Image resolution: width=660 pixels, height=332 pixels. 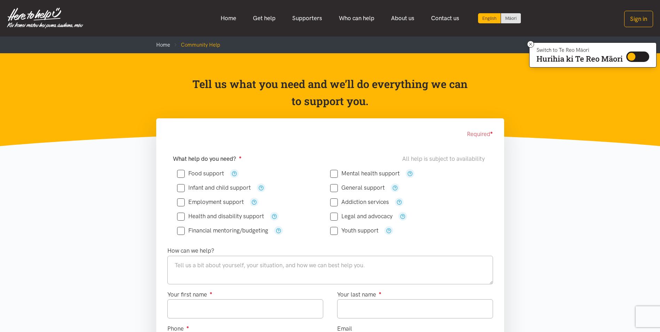 What do you see at coordinates (357, 18) in the screenshot?
I see `a: Who can help` at bounding box center [357, 18].